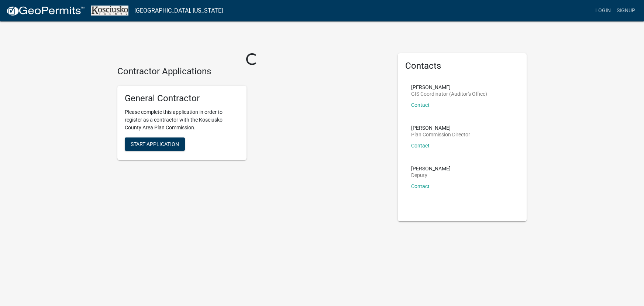  What do you see at coordinates (449, 94) in the screenshot?
I see `p: GIS Coordinator (Auditor's Office)` at bounding box center [449, 94].